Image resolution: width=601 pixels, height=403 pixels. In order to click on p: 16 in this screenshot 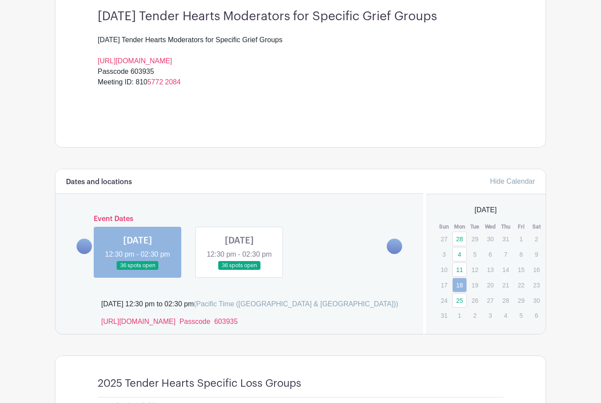, I will do `click(536, 270)`.